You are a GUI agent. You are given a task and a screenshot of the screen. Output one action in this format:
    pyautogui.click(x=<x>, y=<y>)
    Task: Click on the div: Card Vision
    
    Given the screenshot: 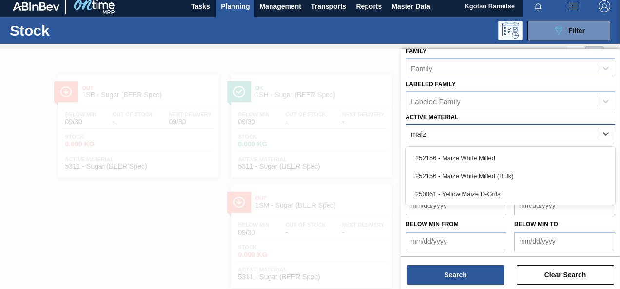 What is the action you would take?
    pyautogui.click(x=594, y=56)
    